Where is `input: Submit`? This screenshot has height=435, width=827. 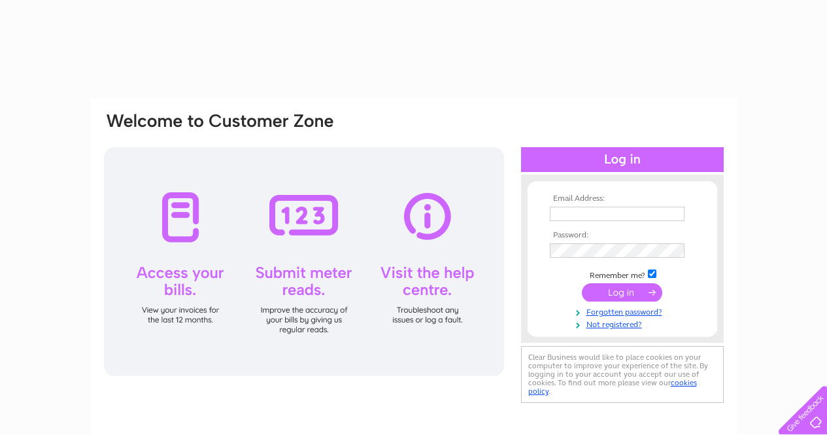 input: Submit is located at coordinates (622, 292).